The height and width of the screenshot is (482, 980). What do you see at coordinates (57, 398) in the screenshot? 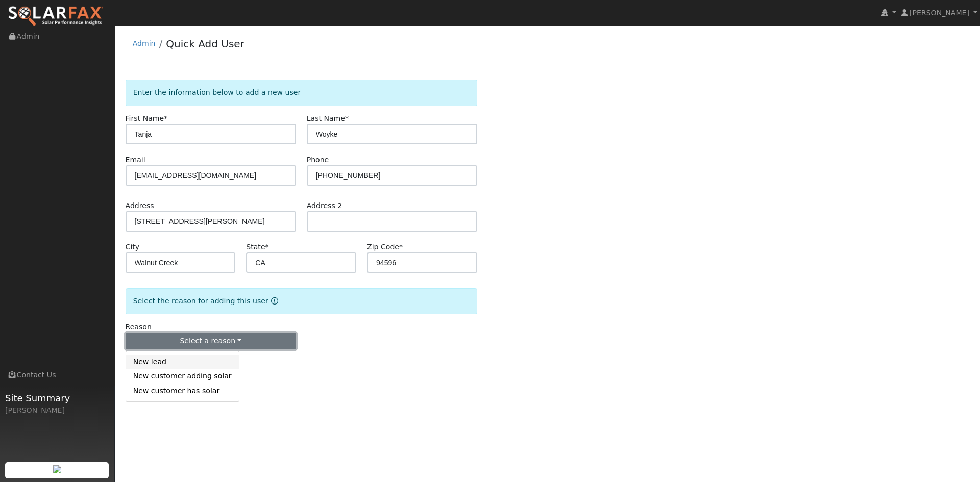
I see `span: Site Summary` at bounding box center [57, 398].